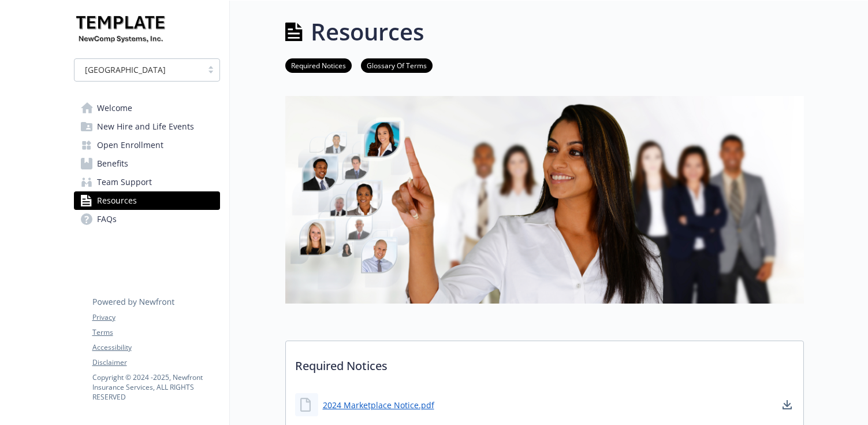  I want to click on a: New Hire and Life Events, so click(146, 126).